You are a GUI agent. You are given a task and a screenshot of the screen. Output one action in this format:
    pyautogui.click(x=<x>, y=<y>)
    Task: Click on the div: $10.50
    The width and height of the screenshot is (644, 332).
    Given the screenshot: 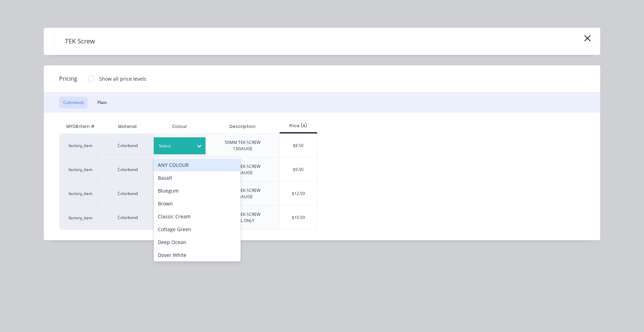 What is the action you would take?
    pyautogui.click(x=298, y=218)
    